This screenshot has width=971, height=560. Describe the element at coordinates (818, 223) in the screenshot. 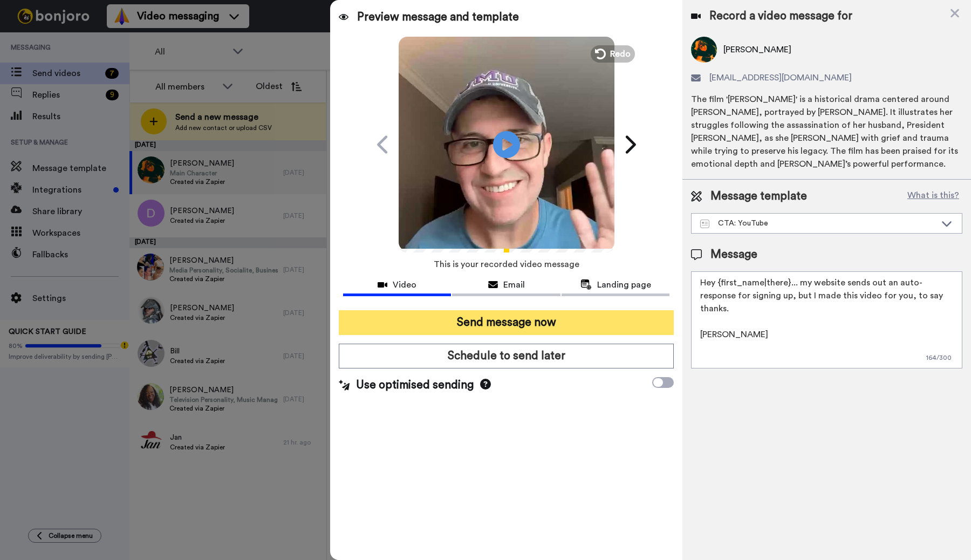

I see `div: CTA: YouTube` at that location.